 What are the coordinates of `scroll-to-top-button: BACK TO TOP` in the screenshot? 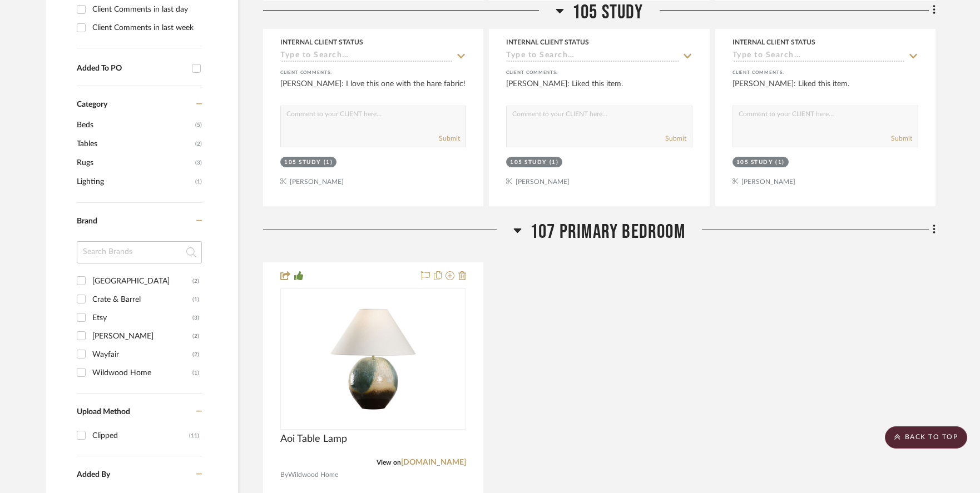 It's located at (926, 438).